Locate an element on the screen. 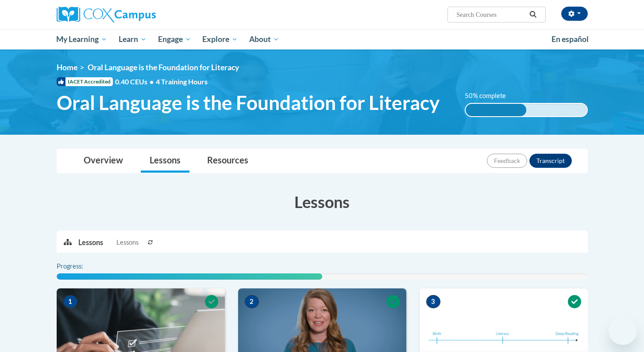 Image resolution: width=644 pixels, height=352 pixels. a: Overview is located at coordinates (103, 161).